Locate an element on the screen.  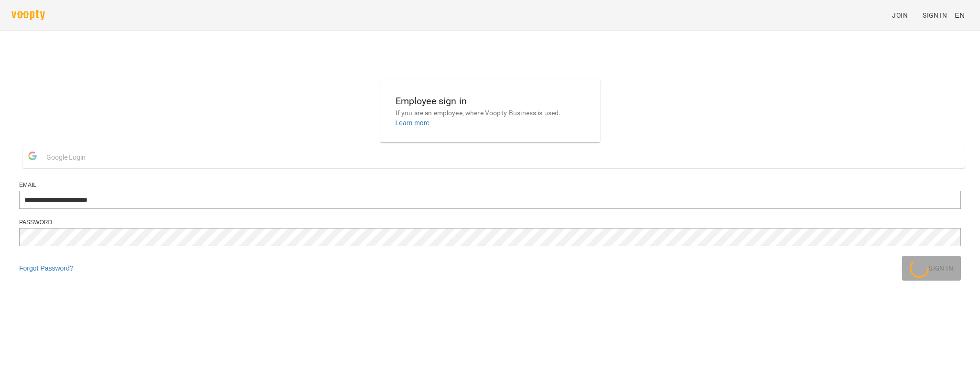
span: Google Login is located at coordinates (68, 157).